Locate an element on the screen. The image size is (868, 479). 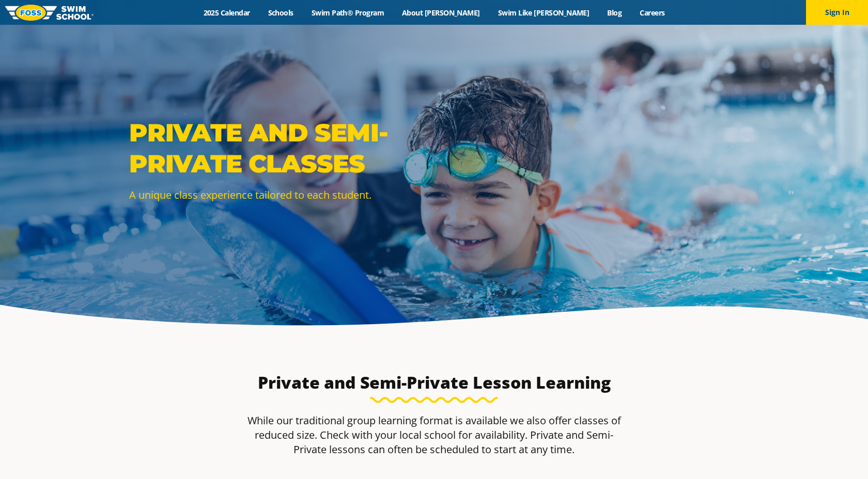
a: Careers is located at coordinates (652, 12).